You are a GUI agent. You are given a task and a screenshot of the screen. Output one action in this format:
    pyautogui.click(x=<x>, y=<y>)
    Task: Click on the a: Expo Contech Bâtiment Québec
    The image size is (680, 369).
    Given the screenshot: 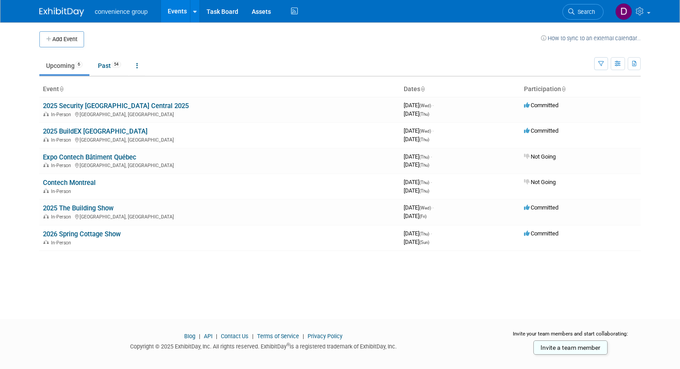 What is the action you would take?
    pyautogui.click(x=89, y=157)
    